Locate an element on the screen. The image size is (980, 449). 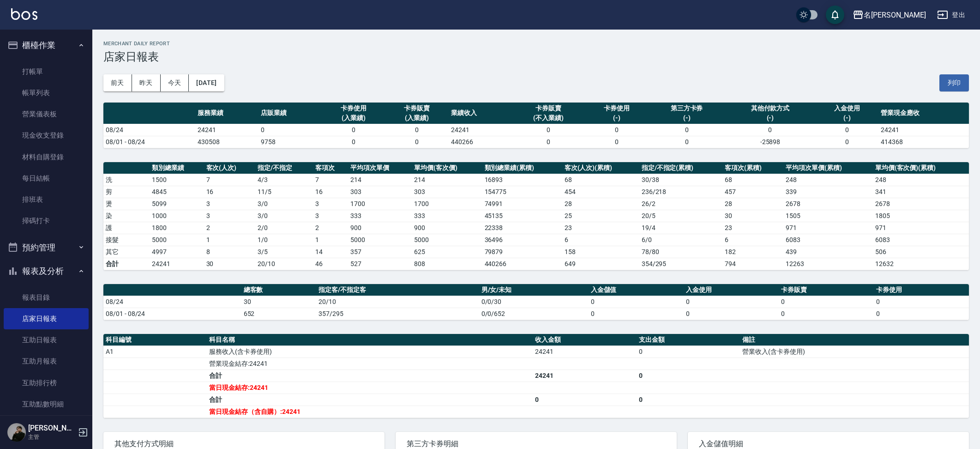
td: 79879 is located at coordinates (522, 252).